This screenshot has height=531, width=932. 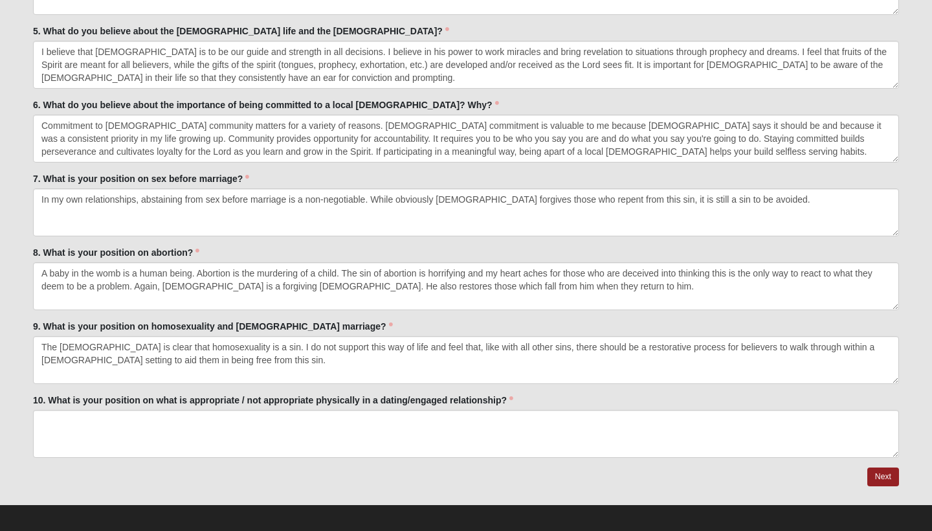 What do you see at coordinates (883, 476) in the screenshot?
I see `a: Next` at bounding box center [883, 476].